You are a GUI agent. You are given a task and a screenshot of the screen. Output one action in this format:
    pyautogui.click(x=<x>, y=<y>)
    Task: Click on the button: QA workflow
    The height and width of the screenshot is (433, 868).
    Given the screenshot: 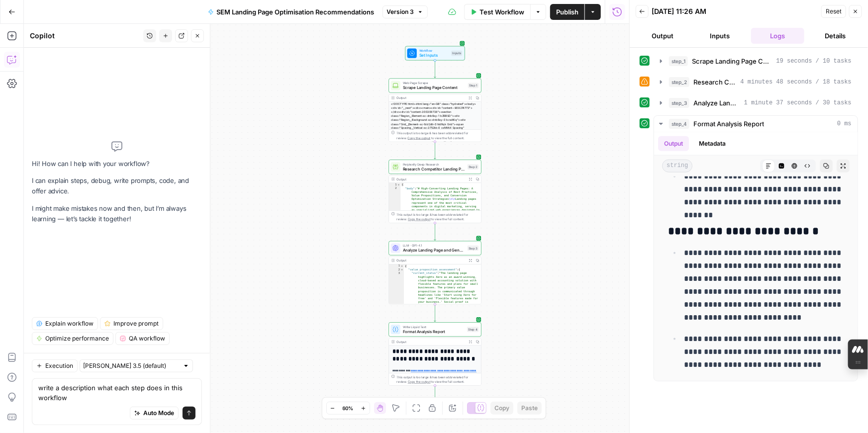 What is the action you would take?
    pyautogui.click(x=142, y=339)
    